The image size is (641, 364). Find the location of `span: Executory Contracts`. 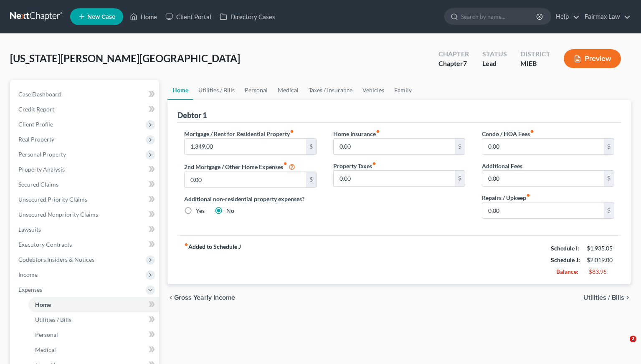

span: Executory Contracts is located at coordinates (45, 244).